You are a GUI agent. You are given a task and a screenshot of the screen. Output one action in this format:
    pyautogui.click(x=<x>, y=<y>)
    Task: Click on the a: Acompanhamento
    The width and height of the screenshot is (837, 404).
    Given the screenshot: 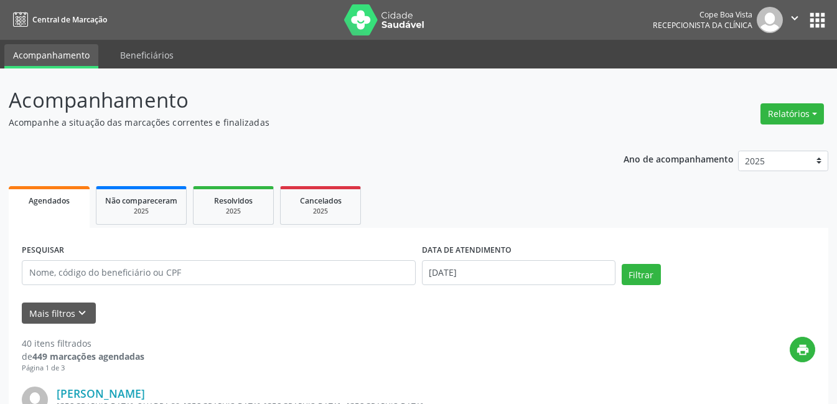 What is the action you would take?
    pyautogui.click(x=51, y=56)
    